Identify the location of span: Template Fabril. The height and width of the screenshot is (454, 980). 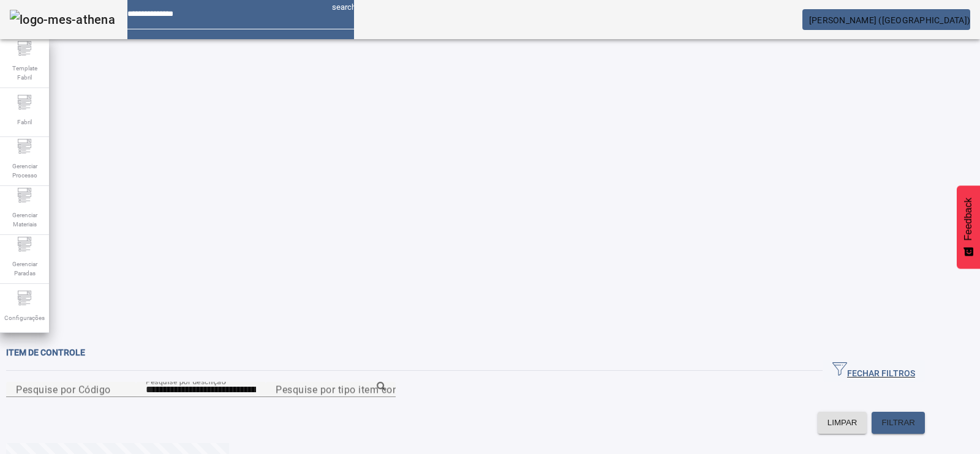
(24, 73).